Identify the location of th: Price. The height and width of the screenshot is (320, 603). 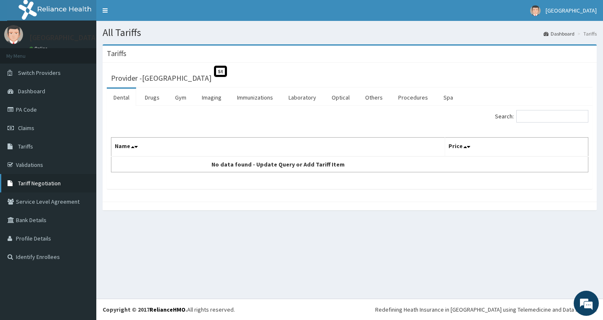
(517, 147).